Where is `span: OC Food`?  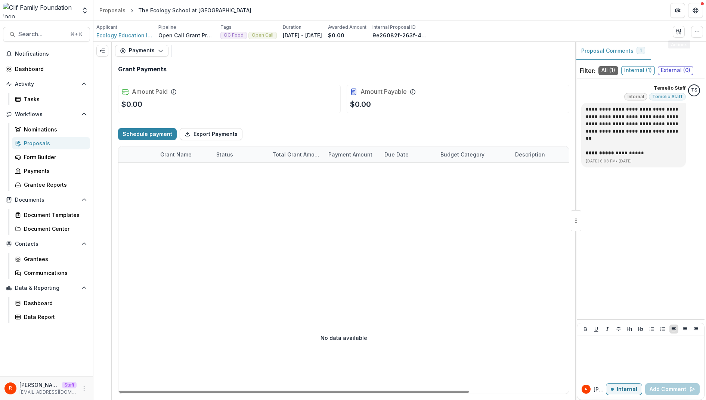
span: OC Food is located at coordinates (234, 35).